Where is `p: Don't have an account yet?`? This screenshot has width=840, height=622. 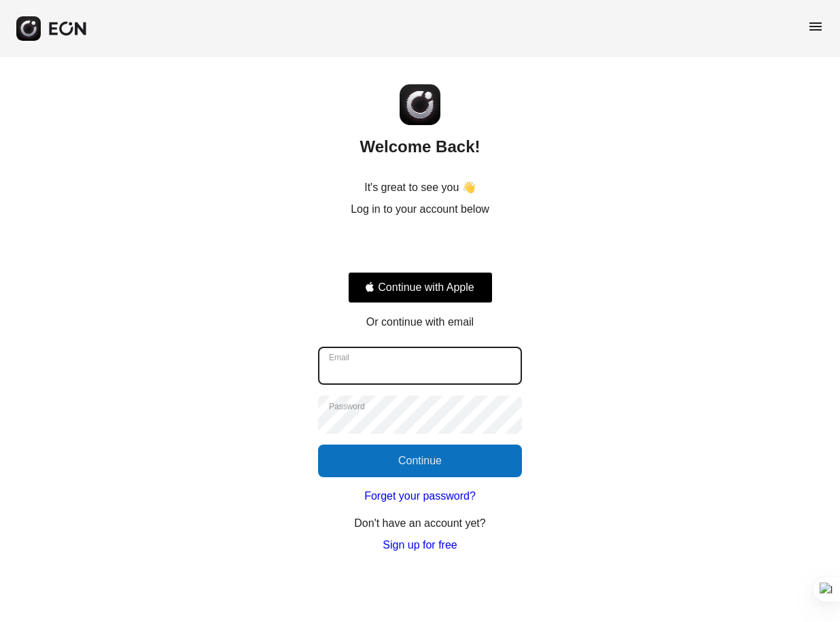 p: Don't have an account yet? is located at coordinates (420, 523).